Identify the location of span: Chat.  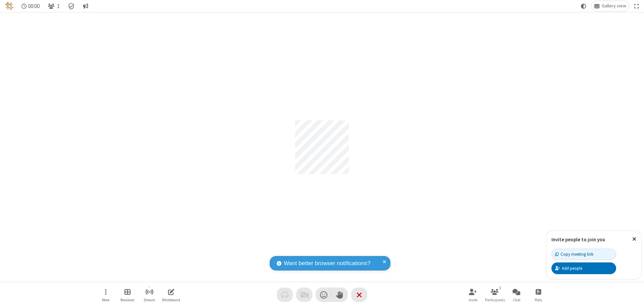
(517, 300).